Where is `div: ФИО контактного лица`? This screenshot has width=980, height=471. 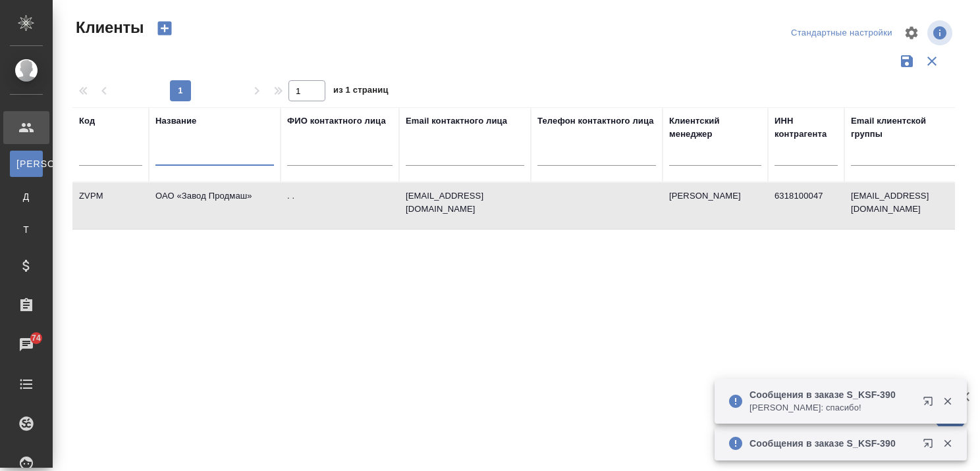 div: ФИО контактного лица is located at coordinates (336, 121).